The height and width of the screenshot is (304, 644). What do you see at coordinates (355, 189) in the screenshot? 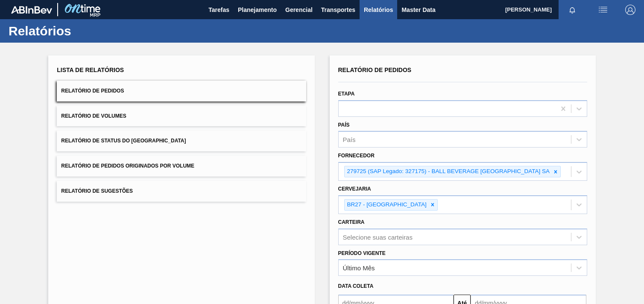
I see `label: Cervejaria` at bounding box center [355, 189].